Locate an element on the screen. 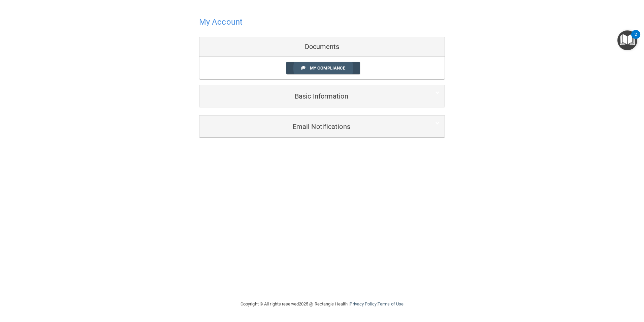 Image resolution: width=644 pixels, height=322 pixels. h5: Email Notifications is located at coordinates (311, 127).